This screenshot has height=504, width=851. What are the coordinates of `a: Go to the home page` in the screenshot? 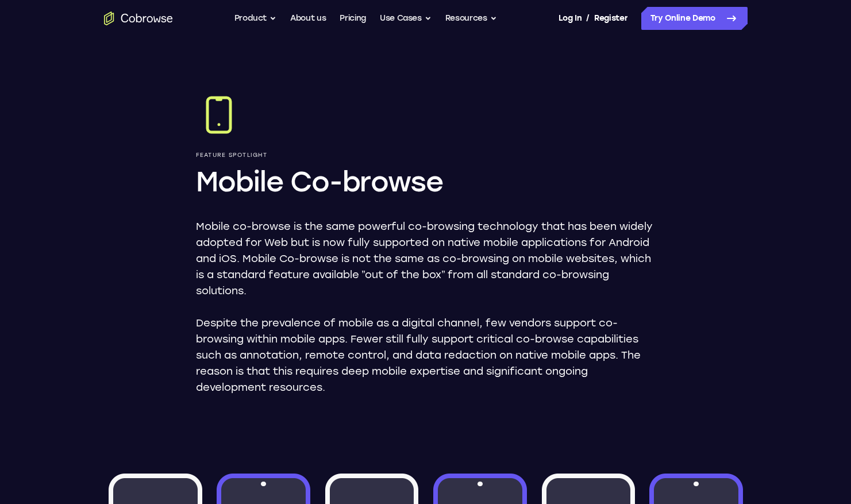 It's located at (139, 18).